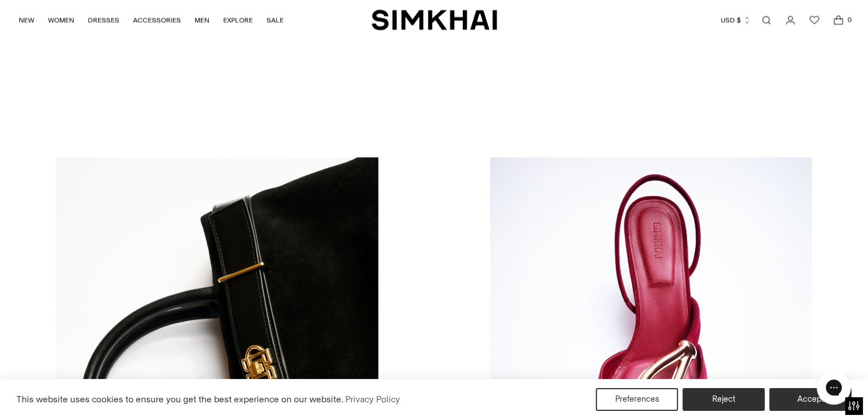 This screenshot has height=420, width=868. I want to click on a: NEW, so click(26, 21).